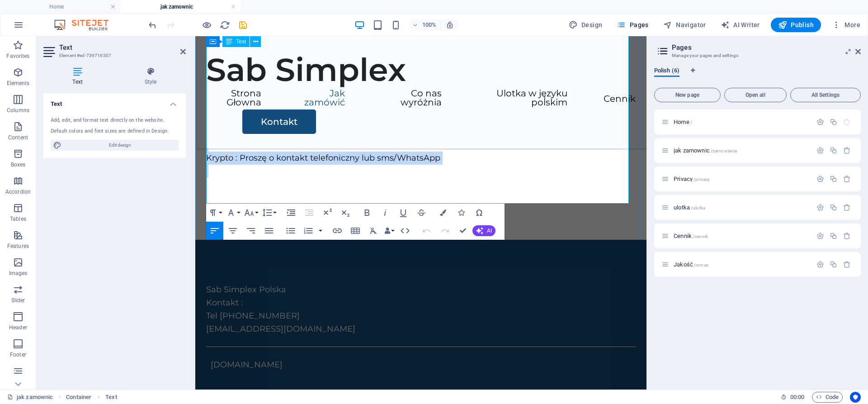  Describe the element at coordinates (18, 111) in the screenshot. I see `p: Columns` at that location.